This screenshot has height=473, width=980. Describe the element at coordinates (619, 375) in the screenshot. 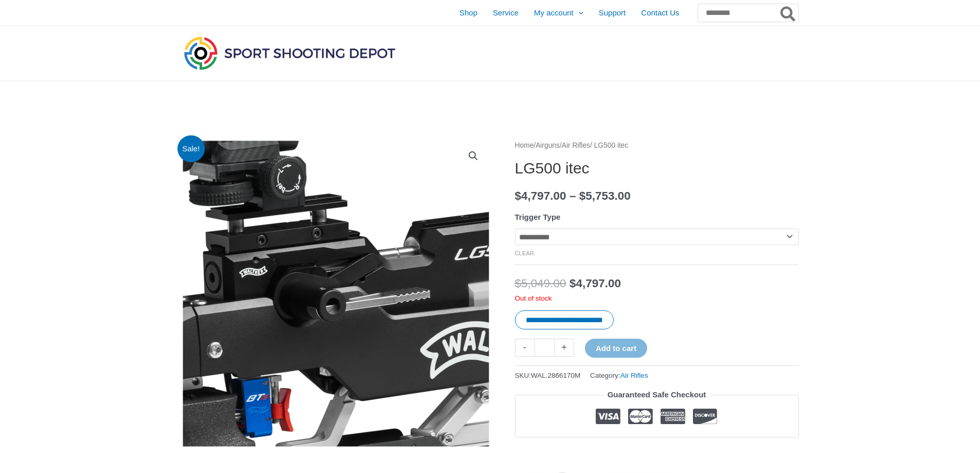

I see `span: Category:` at that location.